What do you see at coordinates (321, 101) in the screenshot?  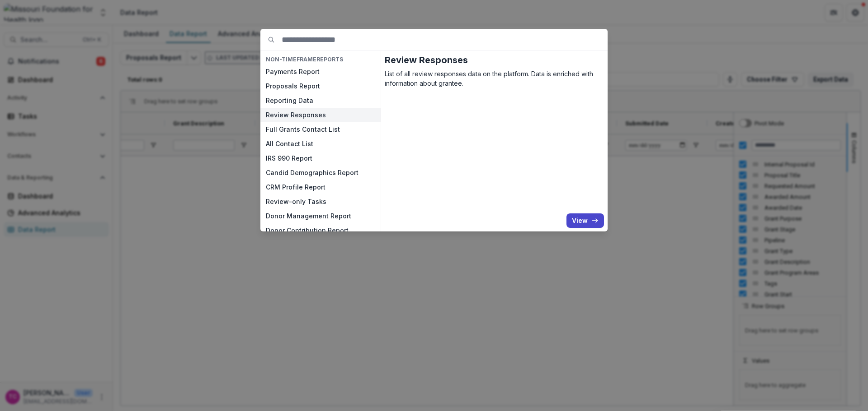 I see `button: Reporting Data` at bounding box center [321, 101].